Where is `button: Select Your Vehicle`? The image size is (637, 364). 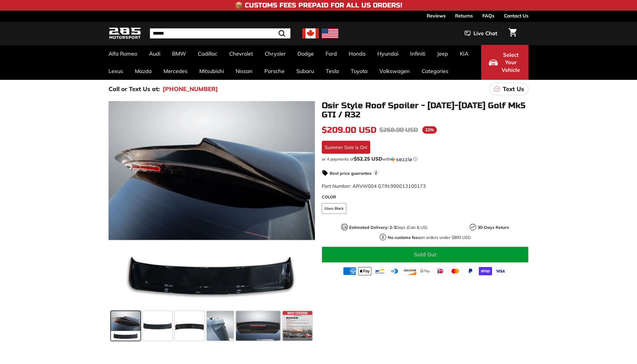
button: Select Your Vehicle is located at coordinates (505, 63).